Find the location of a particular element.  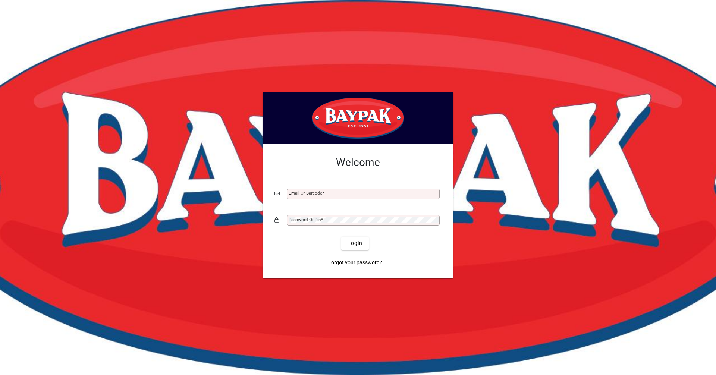

span: Forgot your password? is located at coordinates (355, 262).